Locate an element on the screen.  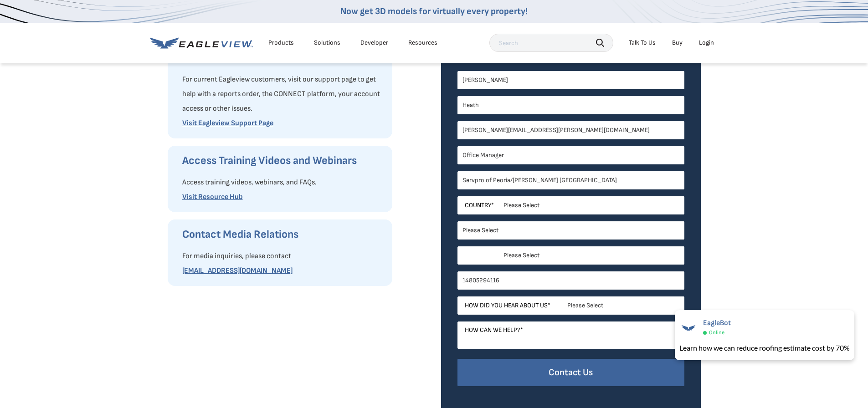
img: EagleBot is located at coordinates (688, 328).